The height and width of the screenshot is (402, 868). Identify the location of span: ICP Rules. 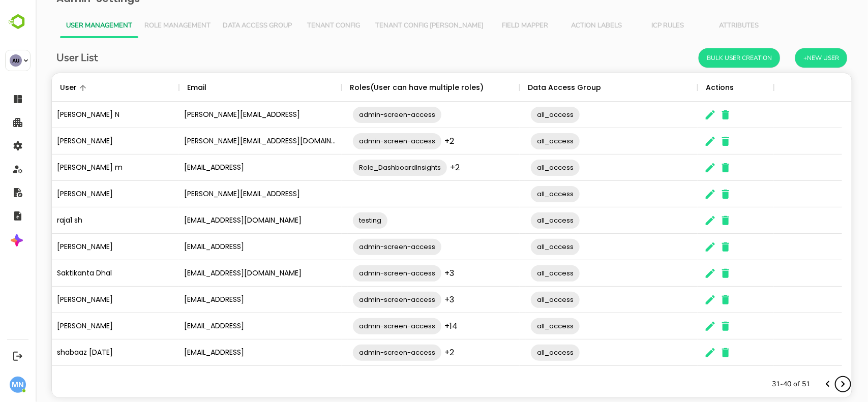
(632, 26).